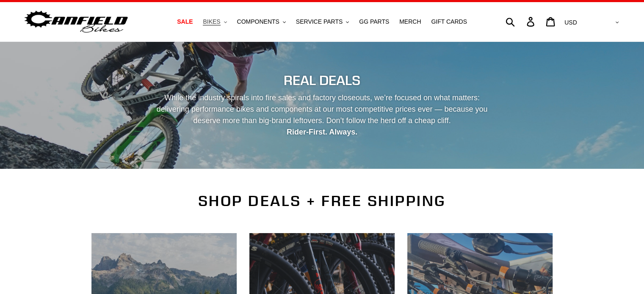 This screenshot has width=644, height=294. I want to click on span: COMPONENTS, so click(258, 22).